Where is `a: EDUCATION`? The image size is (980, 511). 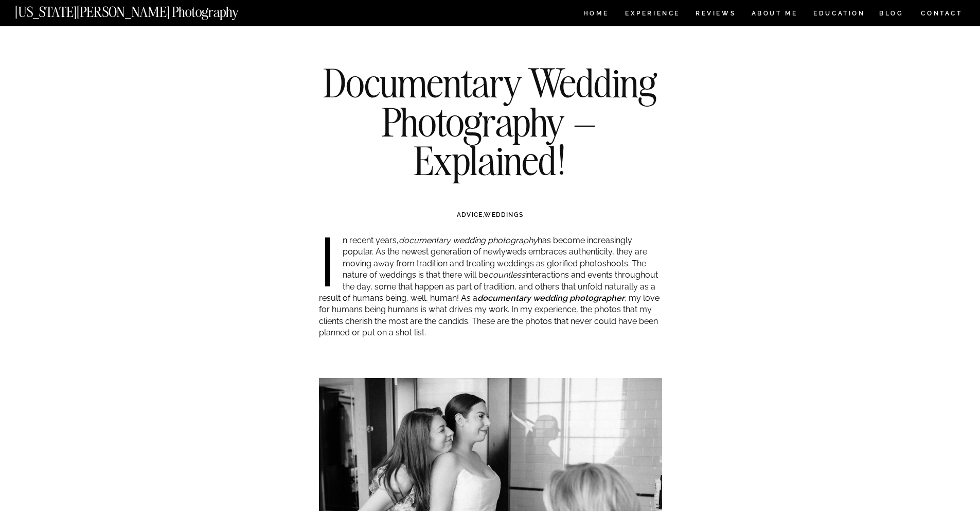
a: EDUCATION is located at coordinates (839, 14).